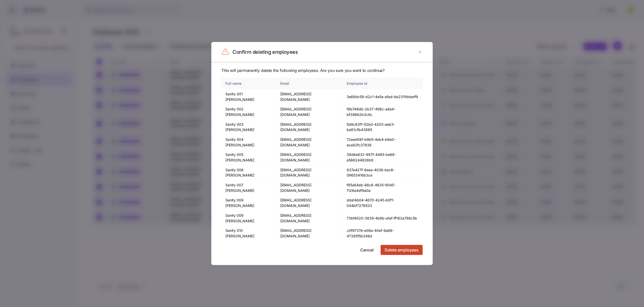  Describe the element at coordinates (402, 250) in the screenshot. I see `span: Delete employees` at that location.